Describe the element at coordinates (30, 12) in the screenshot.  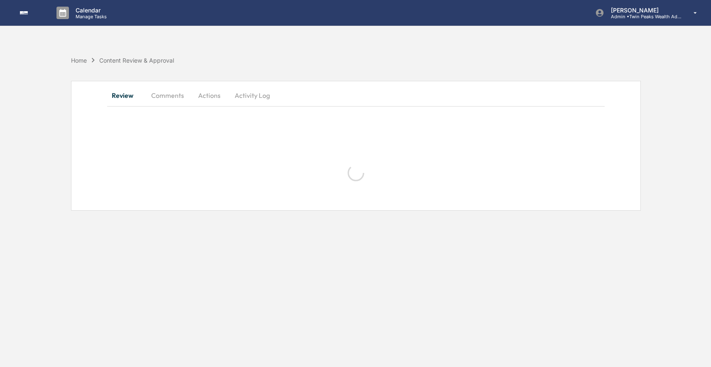
I see `img: logo` at that location.